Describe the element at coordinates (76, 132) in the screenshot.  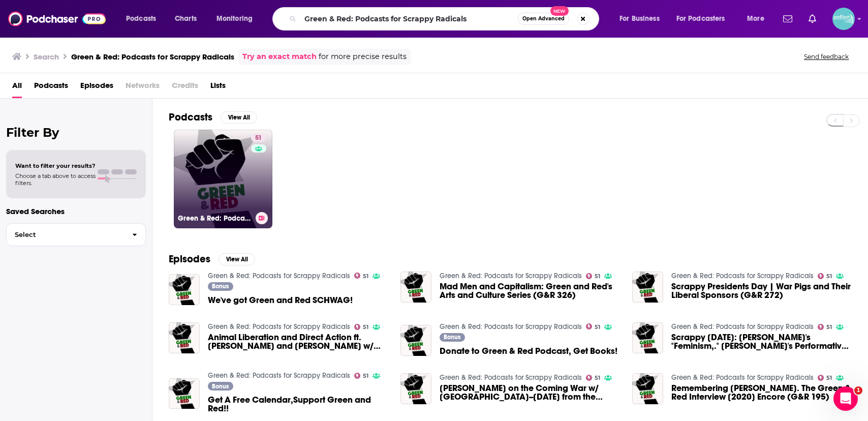
I see `h2: Filter By` at that location.